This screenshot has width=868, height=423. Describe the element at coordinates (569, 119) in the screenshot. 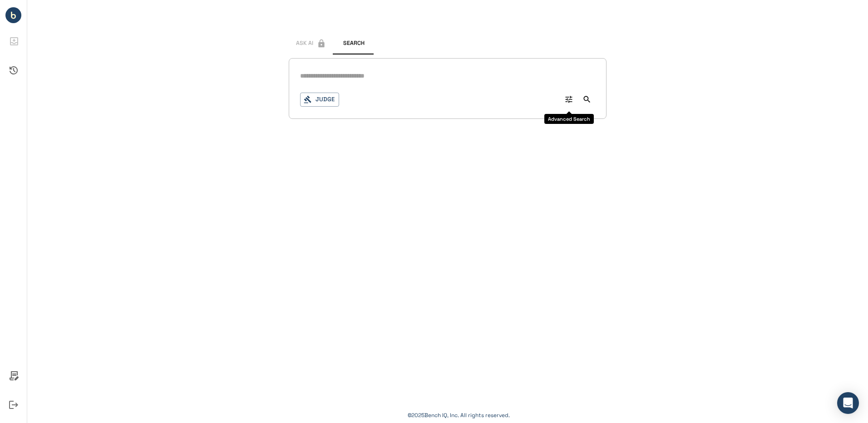

I see `div: Advanced Search` at that location.